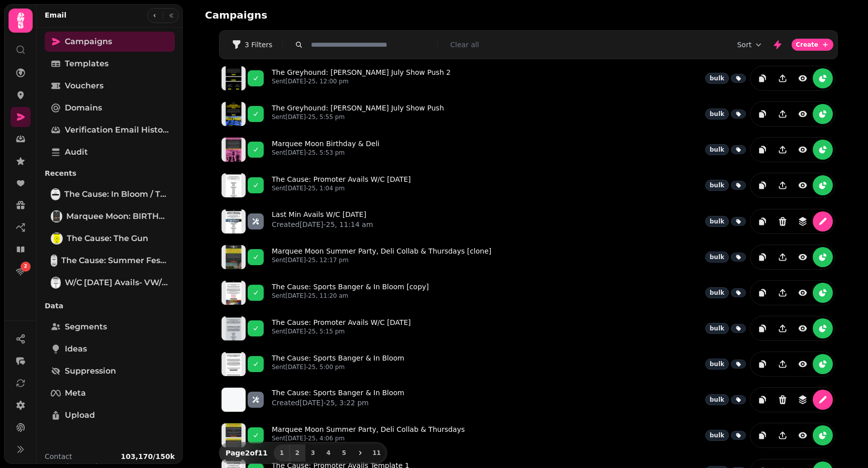  Describe the element at coordinates (109, 173) in the screenshot. I see `p: Recents` at that location.